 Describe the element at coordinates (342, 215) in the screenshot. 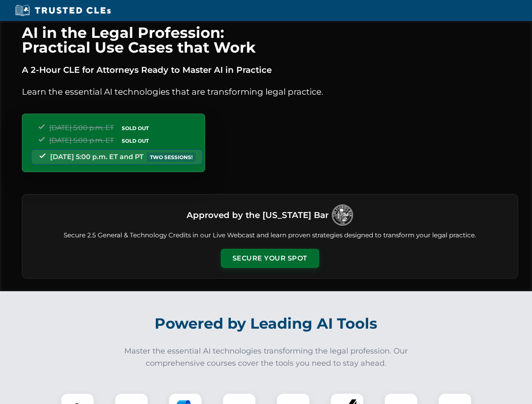

I see `img: Logo` at that location.